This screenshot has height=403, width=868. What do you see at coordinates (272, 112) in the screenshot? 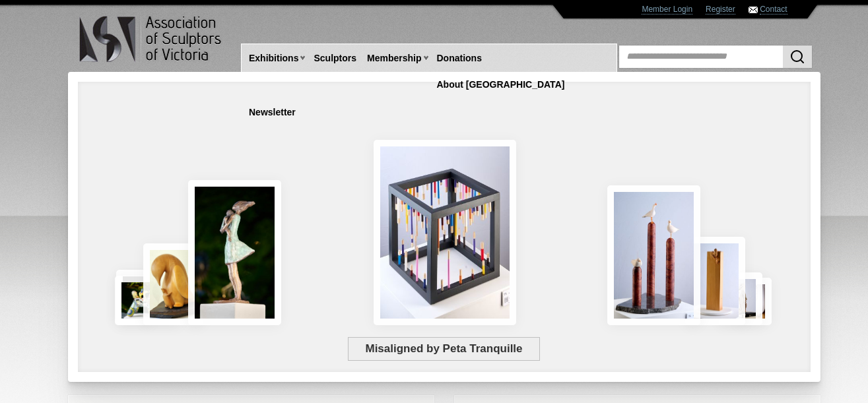
I see `a: Newsletter` at bounding box center [272, 112].